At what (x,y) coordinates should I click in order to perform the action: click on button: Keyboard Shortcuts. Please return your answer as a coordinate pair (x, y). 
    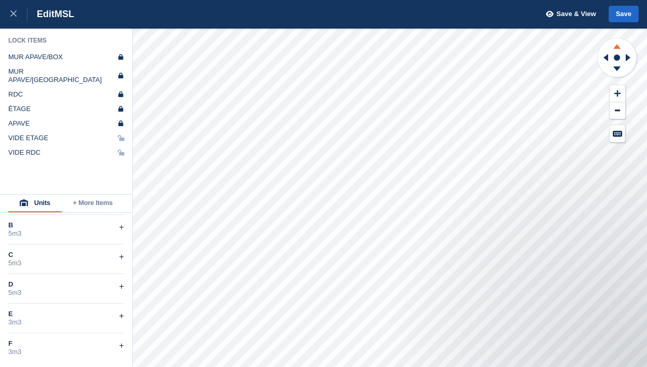
    Looking at the image, I should click on (617, 133).